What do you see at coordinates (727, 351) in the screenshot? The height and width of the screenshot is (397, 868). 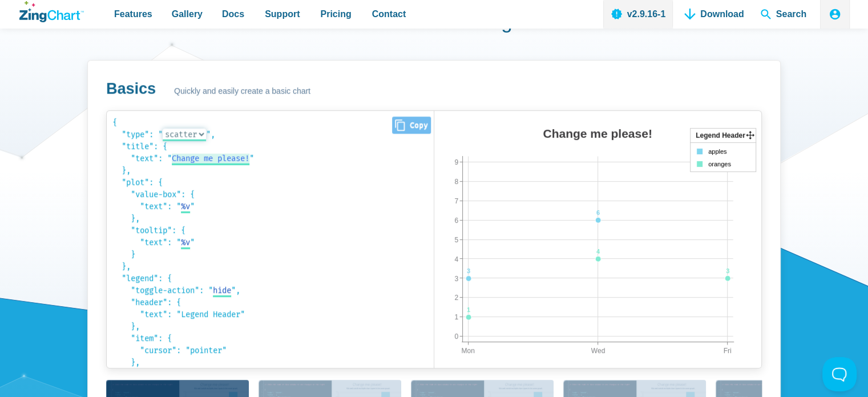 I see `tspan: Fri` at bounding box center [727, 351].